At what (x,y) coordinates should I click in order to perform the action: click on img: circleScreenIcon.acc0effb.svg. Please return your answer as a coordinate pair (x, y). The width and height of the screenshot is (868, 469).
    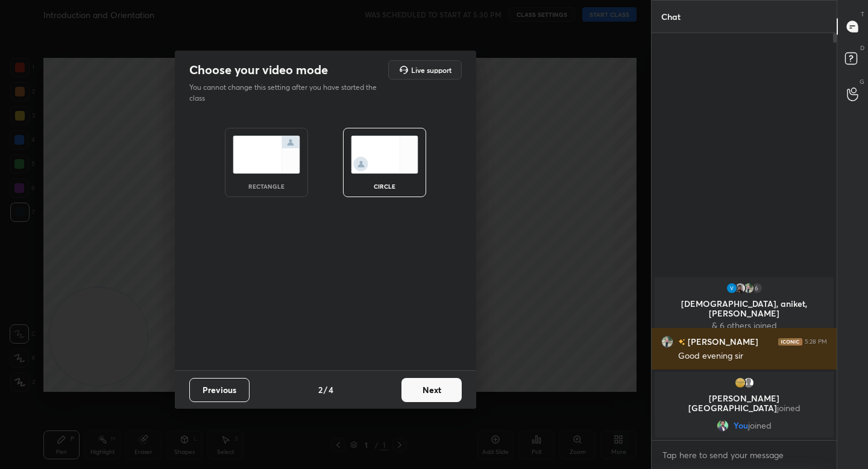
    Looking at the image, I should click on (385, 154).